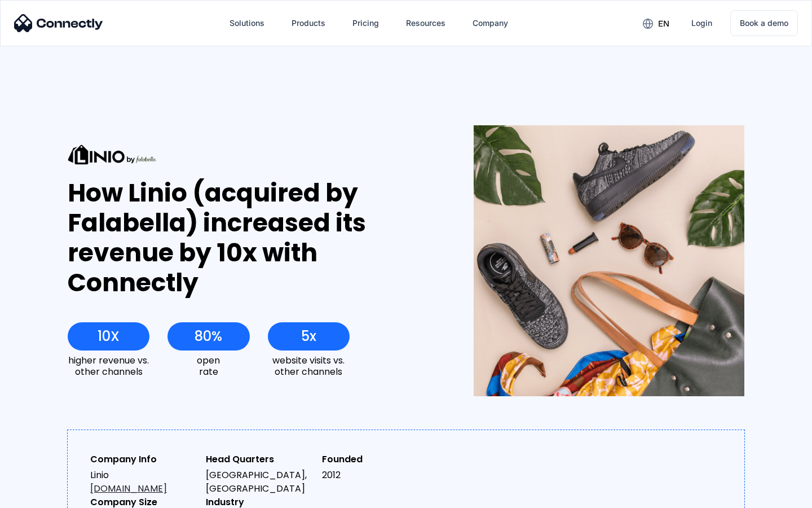 Image resolution: width=812 pixels, height=508 pixels. What do you see at coordinates (375, 475) in the screenshot?
I see `div: 2012` at bounding box center [375, 475].